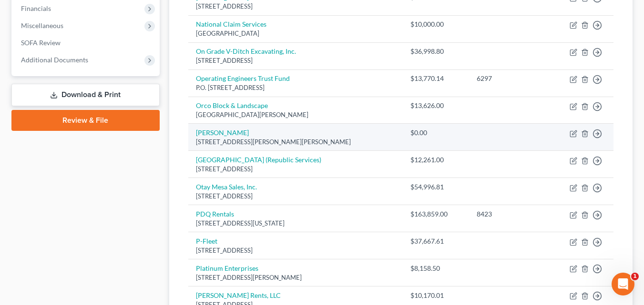 The width and height of the screenshot is (644, 305). Describe the element at coordinates (215, 214) in the screenshot. I see `a: PDQ Rentals` at that location.